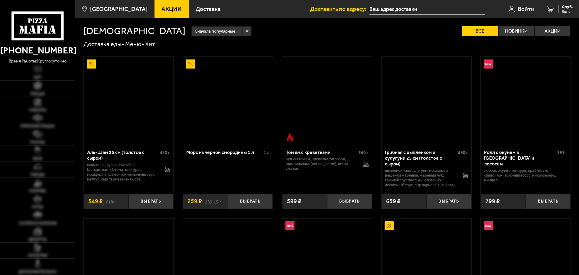 The width and height of the screenshot is (579, 275). I want to click on a: Доставка еды-, so click(104, 44).